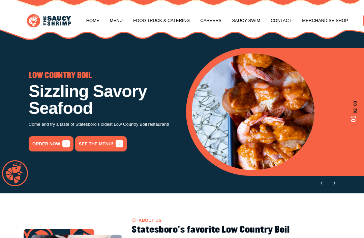  I want to click on a: Merchandise Shop, so click(325, 21).